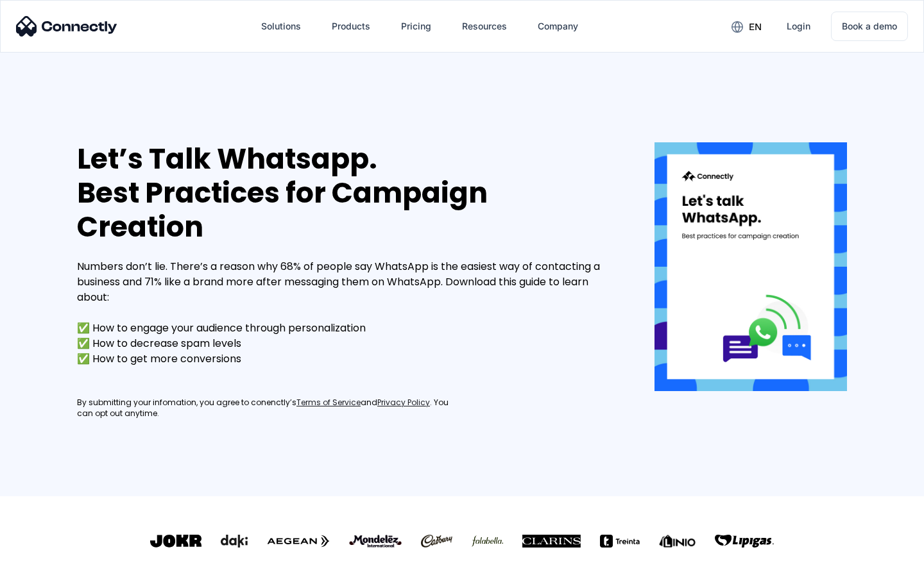 The image size is (924, 577). What do you see at coordinates (281, 26) in the screenshot?
I see `div: Solutions` at bounding box center [281, 26].